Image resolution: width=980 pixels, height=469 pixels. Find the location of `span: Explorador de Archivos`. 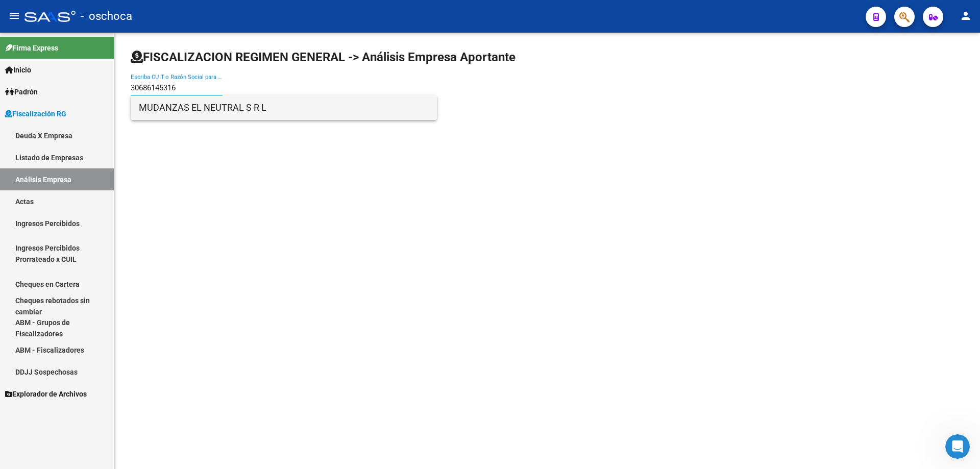

span: Explorador de Archivos is located at coordinates (46, 394).